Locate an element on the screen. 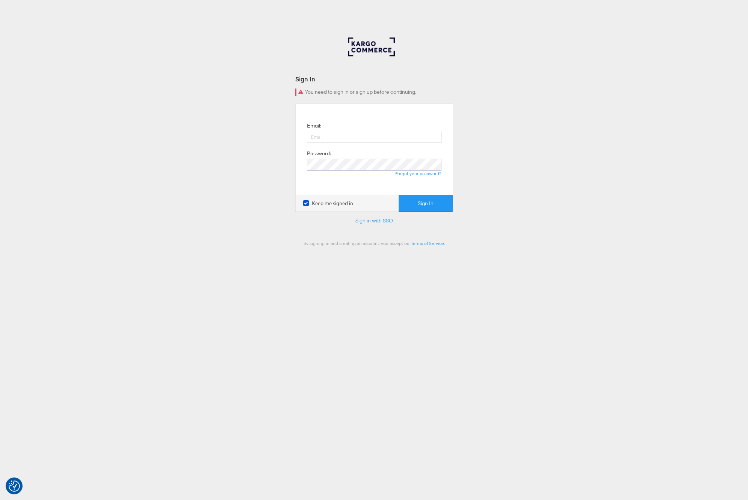 Image resolution: width=748 pixels, height=500 pixels. label: Email: is located at coordinates (314, 126).